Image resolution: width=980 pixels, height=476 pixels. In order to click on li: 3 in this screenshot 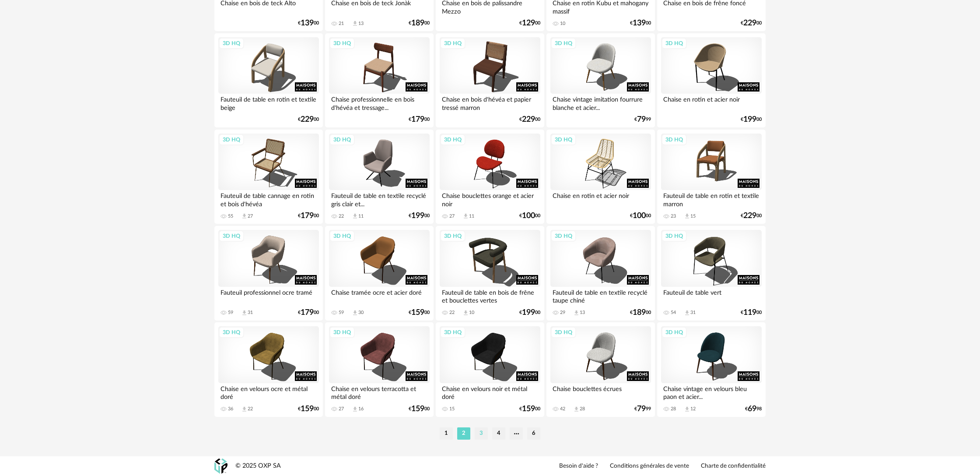, I will do `click(482, 433)`.